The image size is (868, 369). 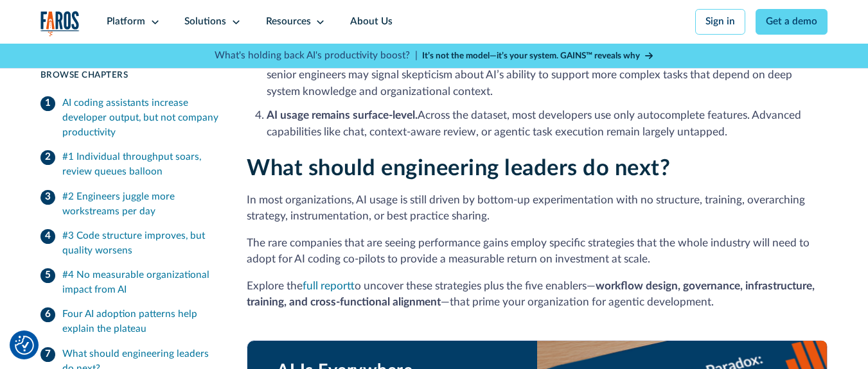 I want to click on div: Platform, so click(x=126, y=22).